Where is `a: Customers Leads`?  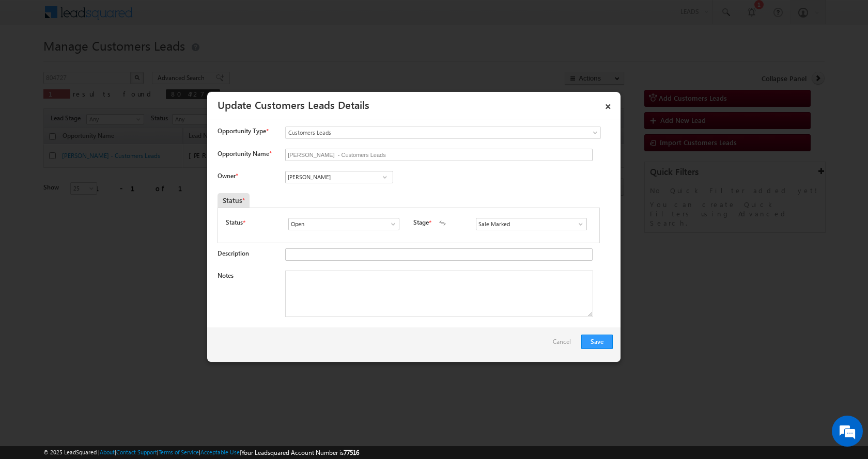
a: Customers Leads is located at coordinates (443, 133).